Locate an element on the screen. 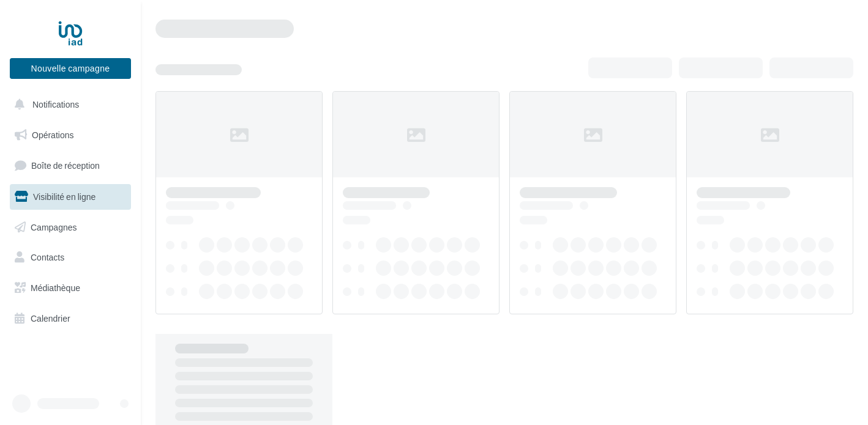 This screenshot has width=868, height=425. span: Contacts is located at coordinates (47, 257).